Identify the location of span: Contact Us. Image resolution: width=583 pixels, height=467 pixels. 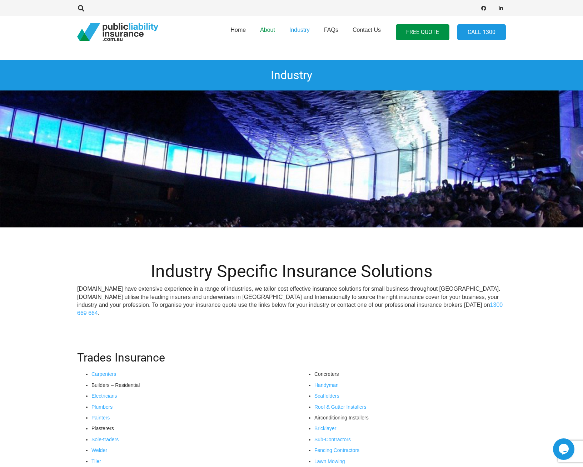
(367, 30).